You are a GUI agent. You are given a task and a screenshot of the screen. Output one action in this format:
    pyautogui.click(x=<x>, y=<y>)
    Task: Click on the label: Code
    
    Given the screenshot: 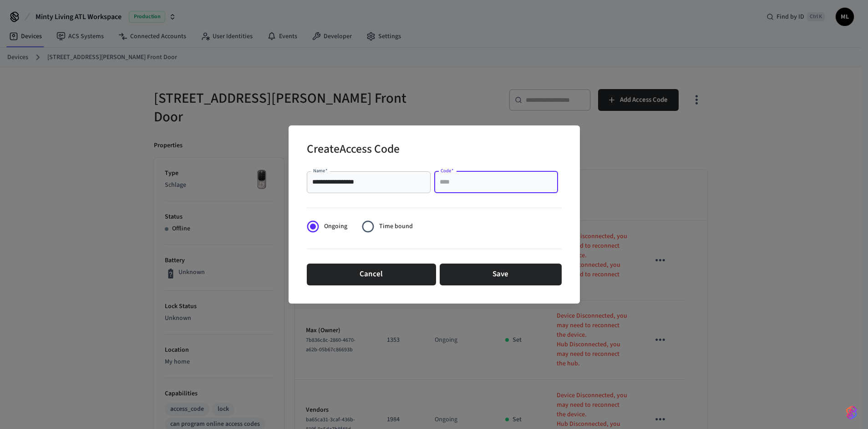 What is the action you would take?
    pyautogui.click(x=447, y=170)
    